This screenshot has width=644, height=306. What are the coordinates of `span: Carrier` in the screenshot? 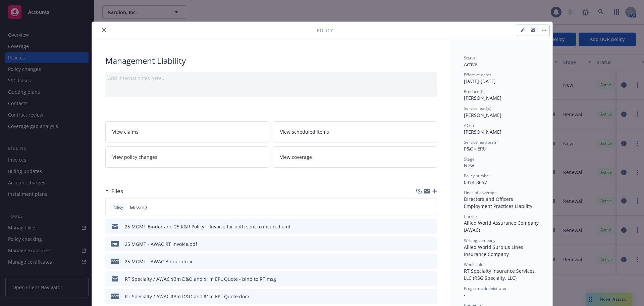 It's located at (470, 216).